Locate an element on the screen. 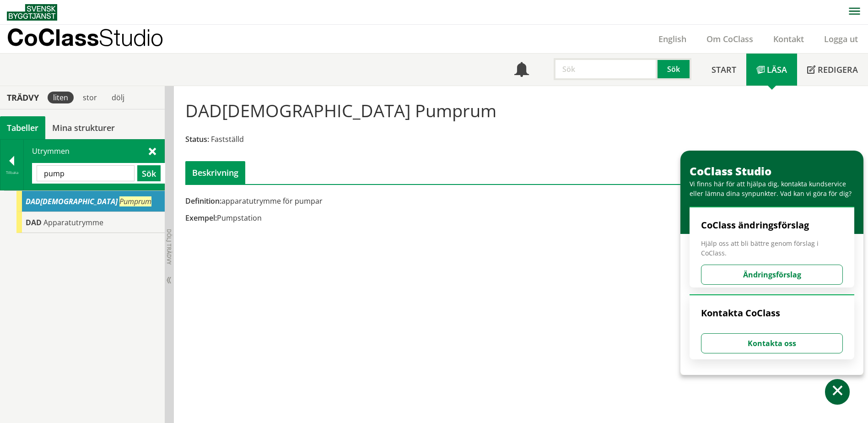 This screenshot has width=868, height=423. a: Kontakta oss is located at coordinates (771, 343).